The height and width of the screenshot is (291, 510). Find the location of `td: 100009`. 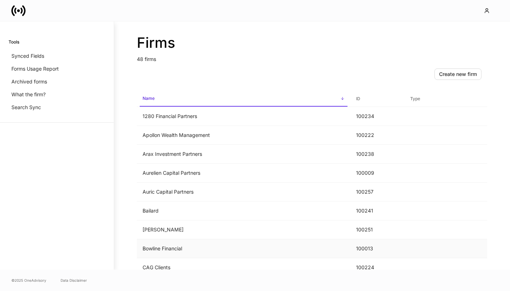

td: 100009 is located at coordinates (378, 173).